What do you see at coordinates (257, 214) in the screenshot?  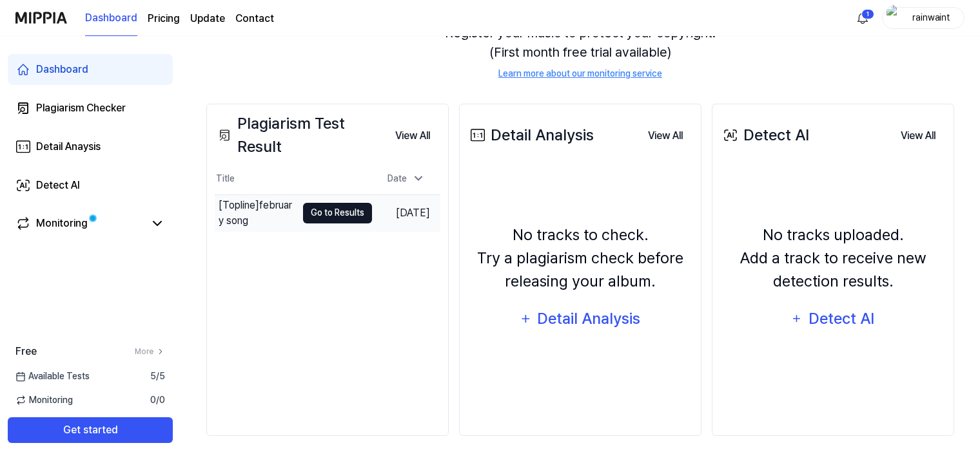 I see `div: [Topline] february song` at bounding box center [257, 214].